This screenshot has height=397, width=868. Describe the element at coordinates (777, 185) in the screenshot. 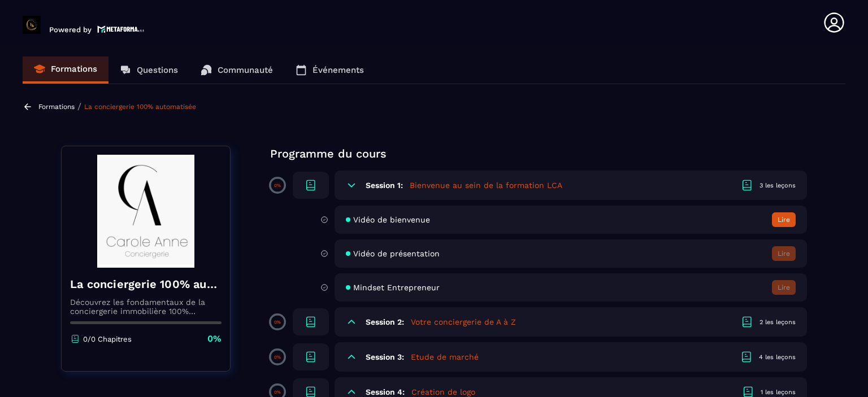

I see `div: 3 les leçons` at that location.